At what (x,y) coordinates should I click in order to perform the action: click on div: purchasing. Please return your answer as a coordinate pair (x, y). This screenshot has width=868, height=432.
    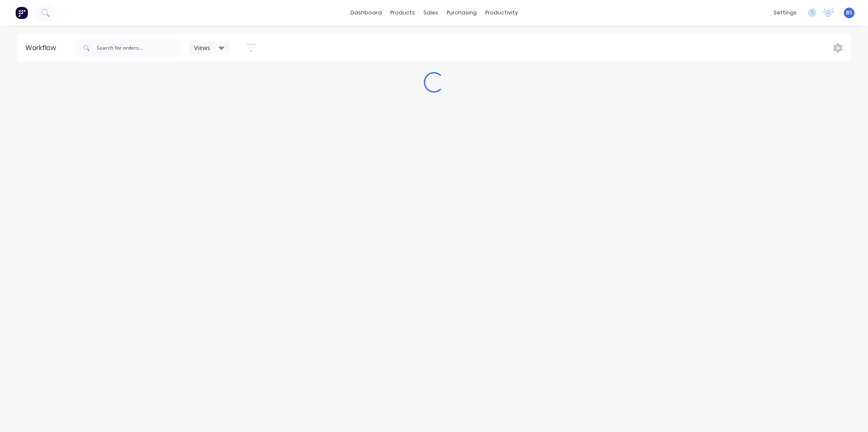
    Looking at the image, I should click on (461, 12).